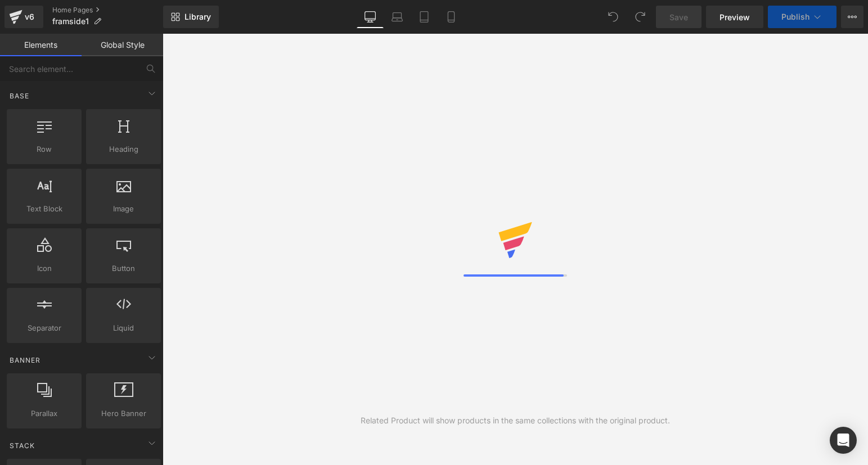  What do you see at coordinates (735, 17) in the screenshot?
I see `a: Preview` at bounding box center [735, 17].